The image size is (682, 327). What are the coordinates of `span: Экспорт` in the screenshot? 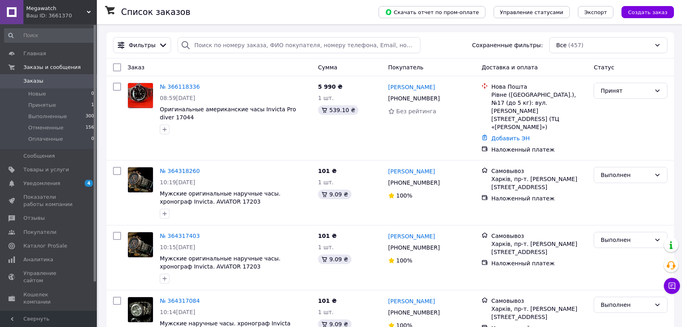 It's located at (595, 12).